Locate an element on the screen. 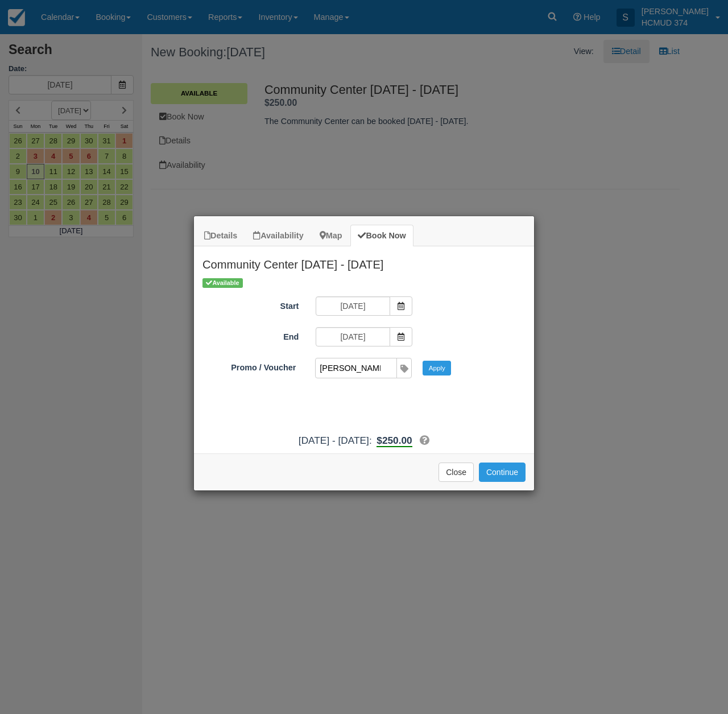 The image size is (728, 714). a: Map is located at coordinates (331, 236).